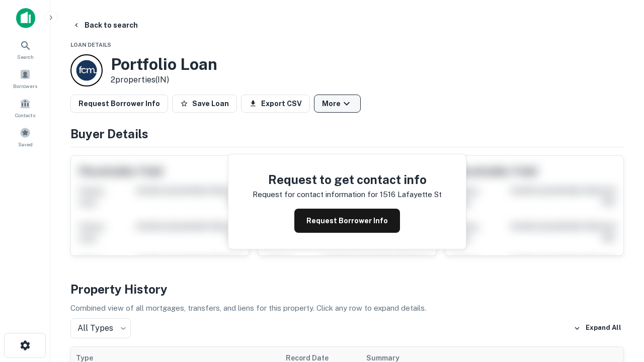  Describe the element at coordinates (25, 137) in the screenshot. I see `a: Saved` at that location.